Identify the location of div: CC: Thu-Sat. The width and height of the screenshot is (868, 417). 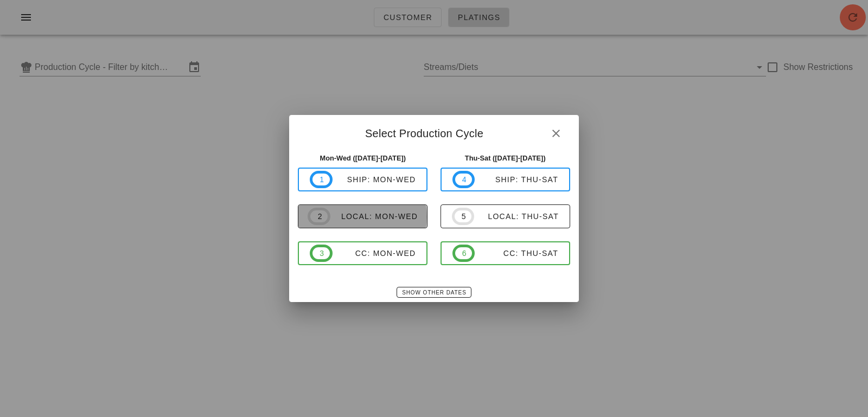
(517, 254).